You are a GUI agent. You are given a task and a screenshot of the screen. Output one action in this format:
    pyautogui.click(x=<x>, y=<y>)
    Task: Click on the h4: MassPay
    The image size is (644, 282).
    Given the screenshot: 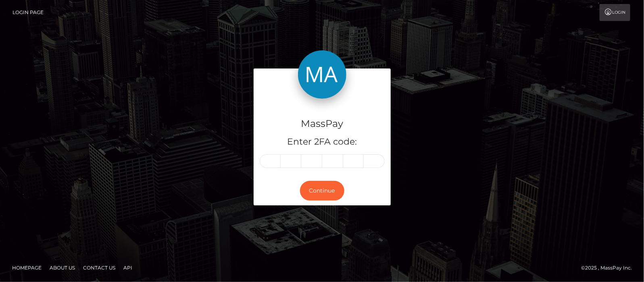 What is the action you would take?
    pyautogui.click(x=322, y=124)
    